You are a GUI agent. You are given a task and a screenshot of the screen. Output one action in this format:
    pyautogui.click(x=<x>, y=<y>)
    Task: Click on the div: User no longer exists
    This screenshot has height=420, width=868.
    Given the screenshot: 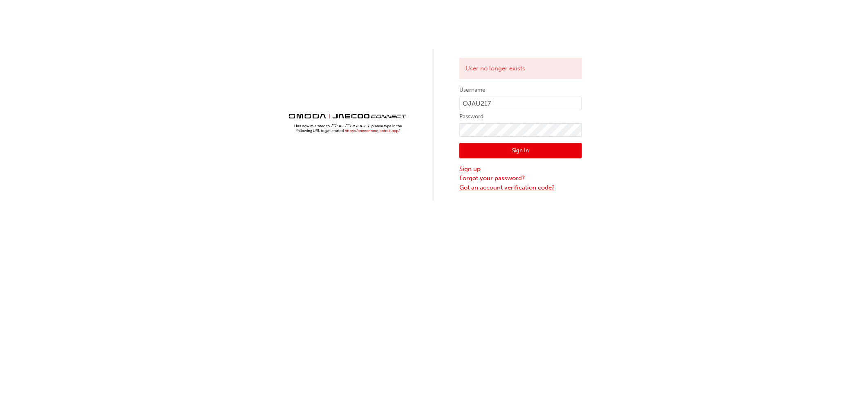 What is the action you would take?
    pyautogui.click(x=521, y=69)
    